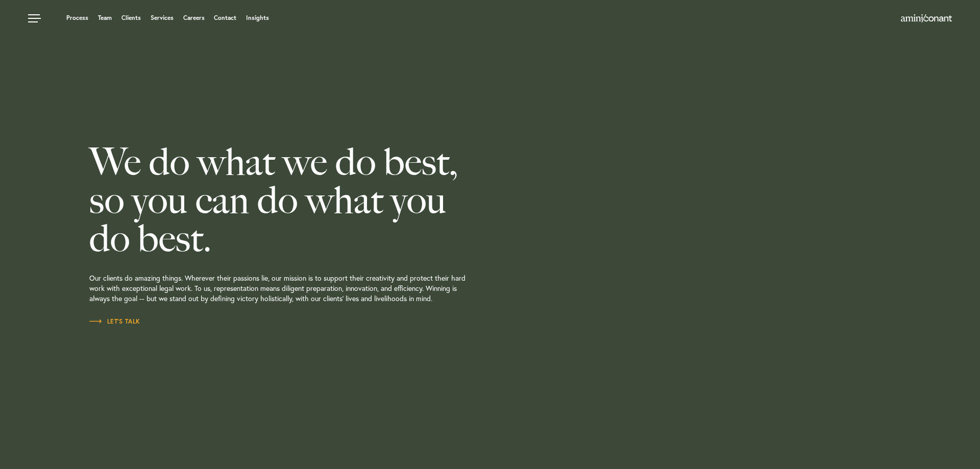 The height and width of the screenshot is (469, 980). Describe the element at coordinates (927, 18) in the screenshot. I see `img: Amini & Conant` at that location.